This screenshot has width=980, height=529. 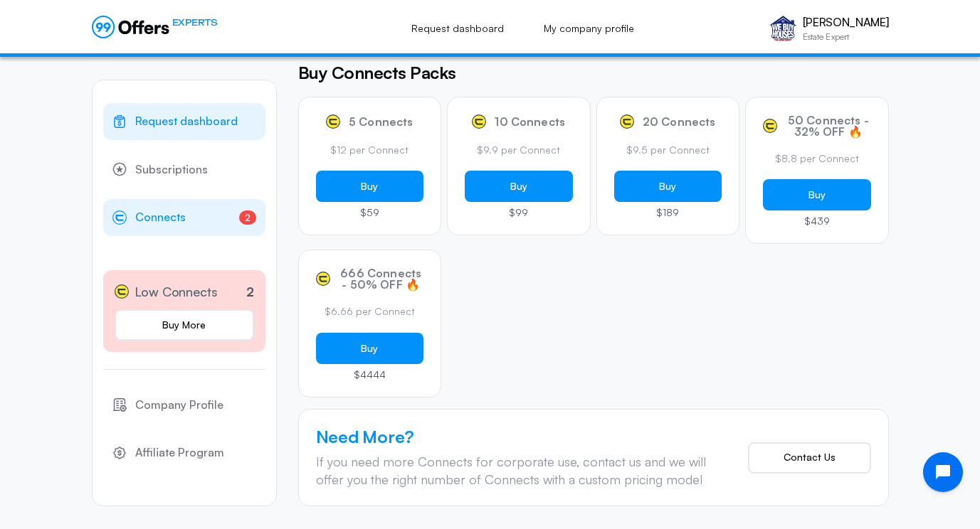 What do you see at coordinates (370, 312) in the screenshot?
I see `p: $6.66 per Connect` at bounding box center [370, 312].